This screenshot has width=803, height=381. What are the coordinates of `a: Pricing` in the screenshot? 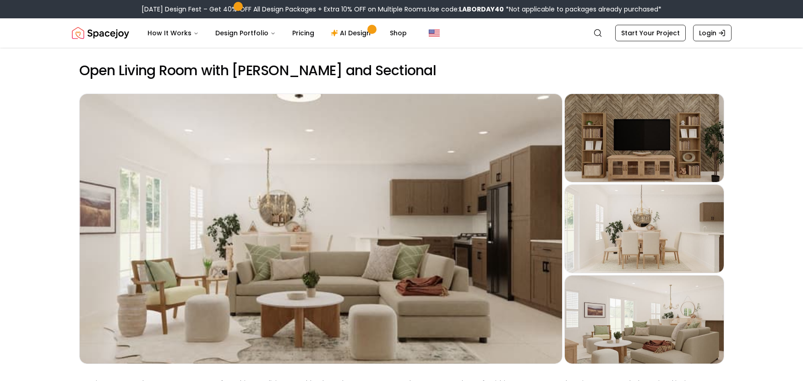 It's located at (303, 33).